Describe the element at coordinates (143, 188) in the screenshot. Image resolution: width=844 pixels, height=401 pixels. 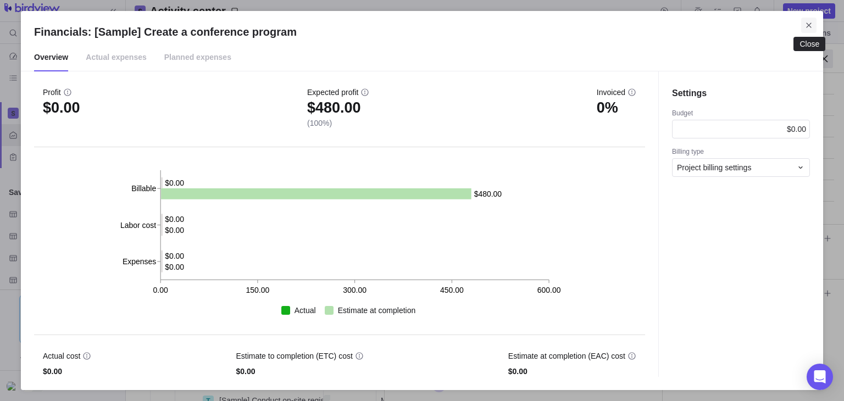
I see `tspan: Billable` at that location.